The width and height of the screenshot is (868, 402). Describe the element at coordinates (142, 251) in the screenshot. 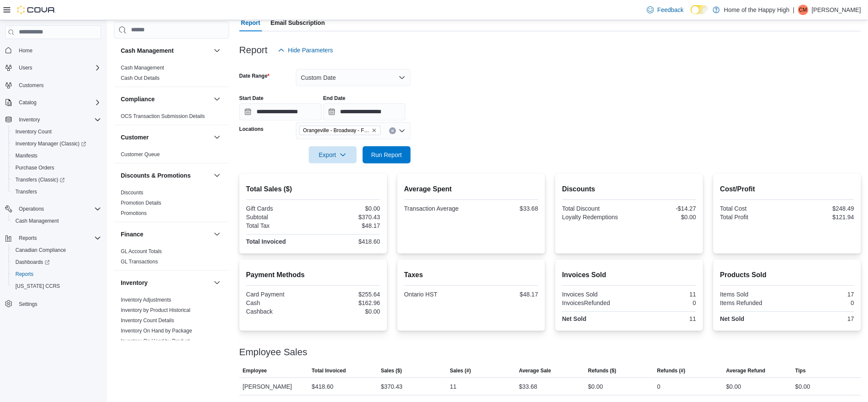

I see `a: GL Account Totals` at that location.